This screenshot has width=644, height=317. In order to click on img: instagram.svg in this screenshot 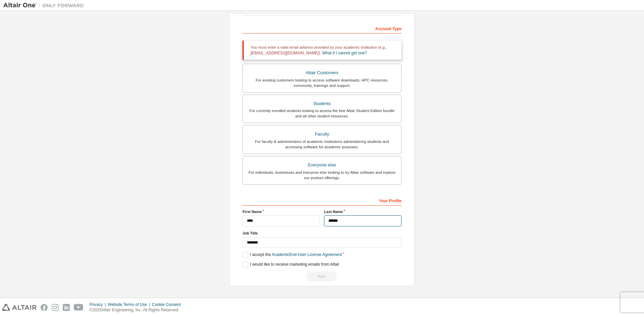, I will do `click(55, 308)`.